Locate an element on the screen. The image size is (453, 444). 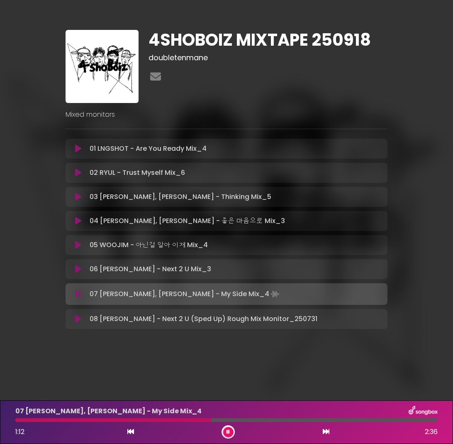
p: 02 RYUL - Trust Myself Mix_6 is located at coordinates (137, 173).